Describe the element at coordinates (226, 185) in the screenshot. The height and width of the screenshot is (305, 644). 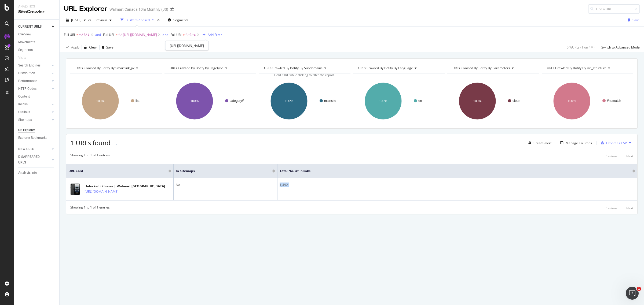
I see `div: No` at that location.